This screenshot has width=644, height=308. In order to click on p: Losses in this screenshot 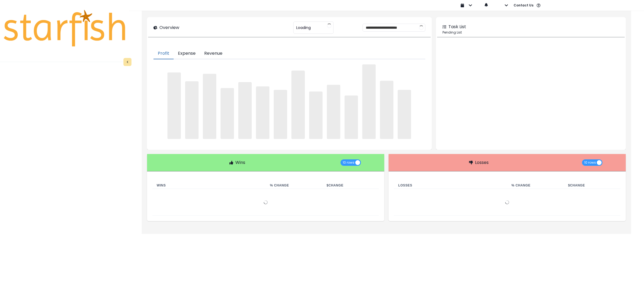, I will do `click(481, 163)`.